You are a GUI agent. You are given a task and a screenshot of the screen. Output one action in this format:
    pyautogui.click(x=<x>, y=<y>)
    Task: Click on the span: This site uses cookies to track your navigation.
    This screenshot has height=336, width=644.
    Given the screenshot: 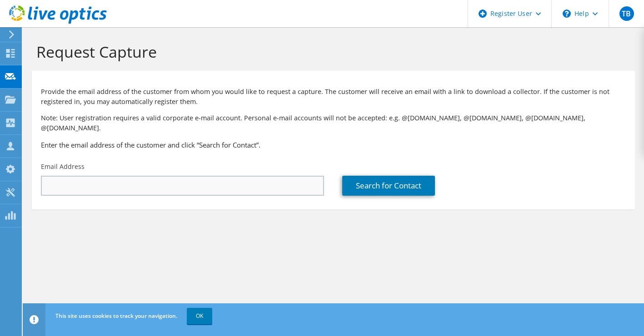 What is the action you would take?
    pyautogui.click(x=117, y=316)
    